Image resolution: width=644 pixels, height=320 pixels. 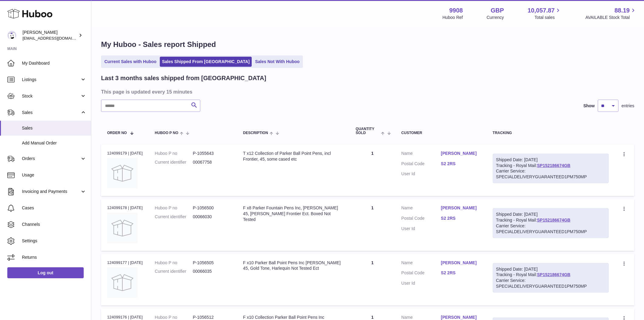 I want to click on h3: This page is updated every 15 minutes, so click(x=366, y=92).